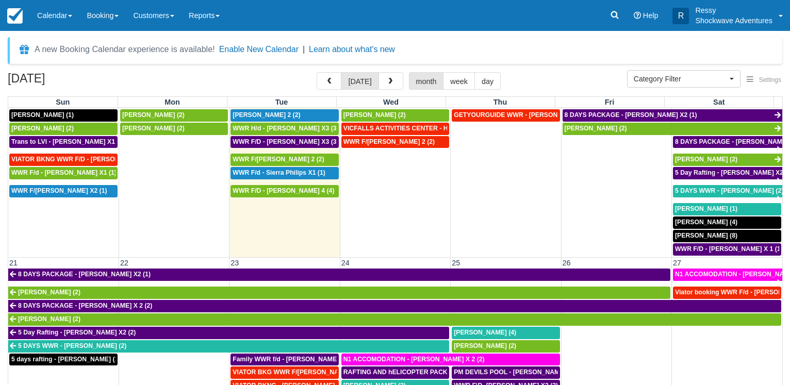 The width and height of the screenshot is (790, 385). What do you see at coordinates (284, 173) in the screenshot?
I see `a: WWR F/d - Sierra Philips X1 (1)` at bounding box center [284, 173].